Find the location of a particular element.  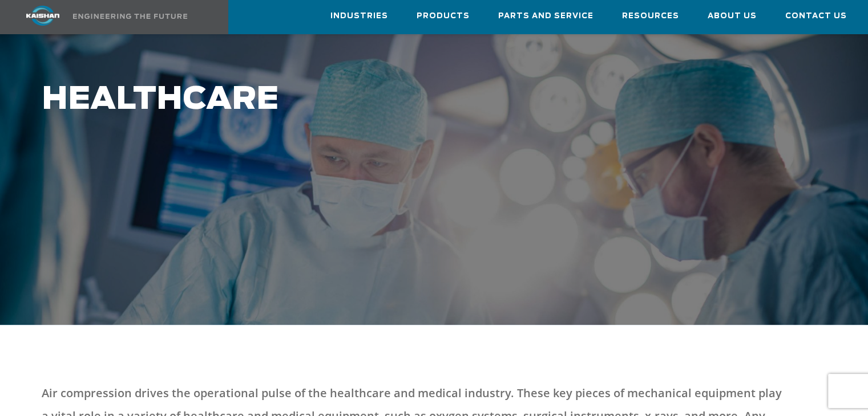

a: Resources is located at coordinates (651, 16).